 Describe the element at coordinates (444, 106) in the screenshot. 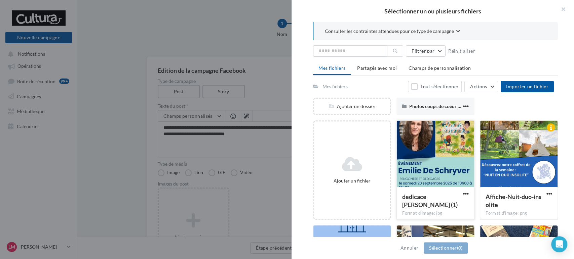

I see `span: Photos coups de coeur calendrier` at that location.